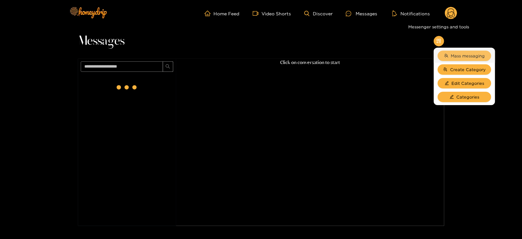  What do you see at coordinates (168, 67) in the screenshot?
I see `button: search` at bounding box center [168, 67].